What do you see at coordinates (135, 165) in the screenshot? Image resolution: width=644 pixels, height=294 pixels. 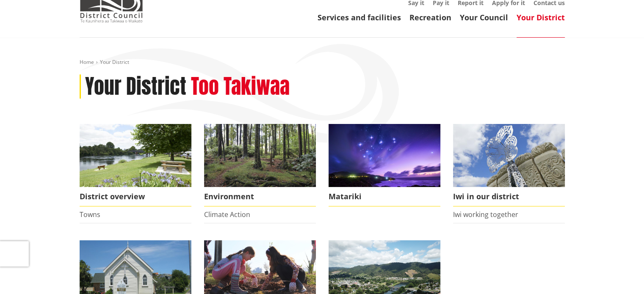 I see `a: Ngaruawahia 0015 District overview` at bounding box center [135, 165].